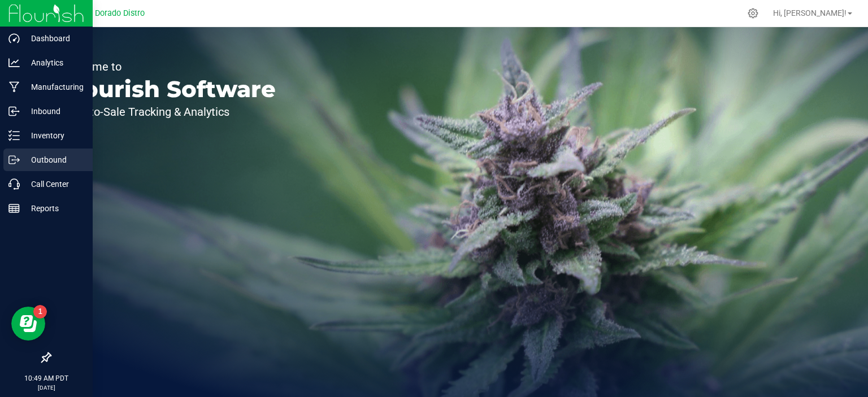  What do you see at coordinates (54, 208) in the screenshot?
I see `p: Reports` at bounding box center [54, 208].